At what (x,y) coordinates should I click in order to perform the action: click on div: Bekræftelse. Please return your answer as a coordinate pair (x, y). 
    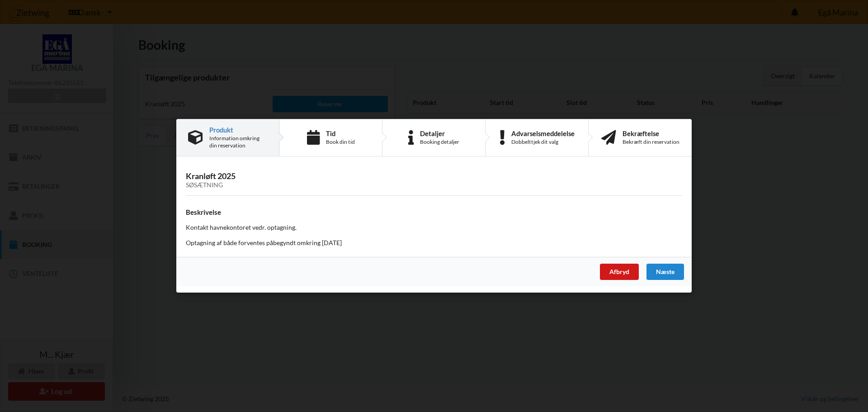
    Looking at the image, I should click on (651, 133).